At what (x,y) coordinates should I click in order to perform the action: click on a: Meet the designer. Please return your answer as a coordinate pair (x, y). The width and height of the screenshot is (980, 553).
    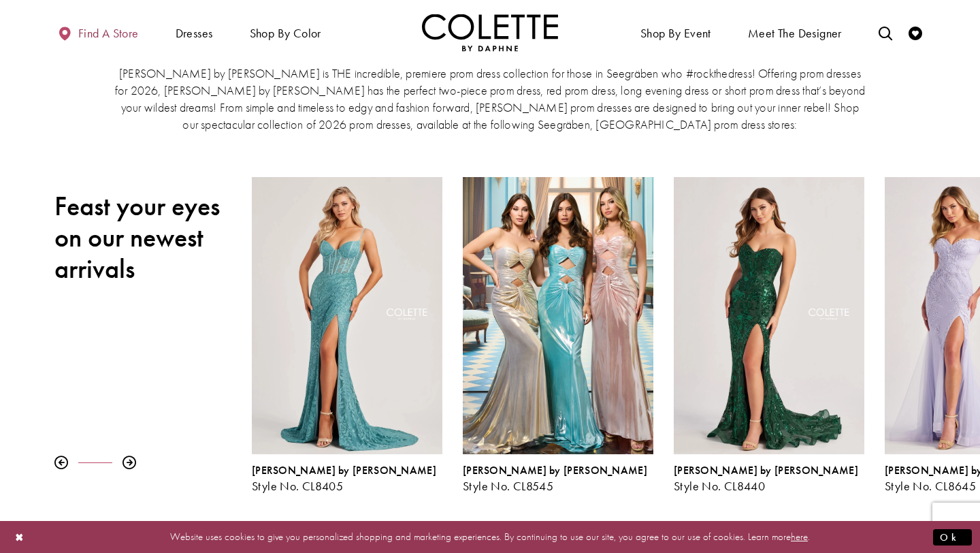
    Looking at the image, I should click on (795, 32).